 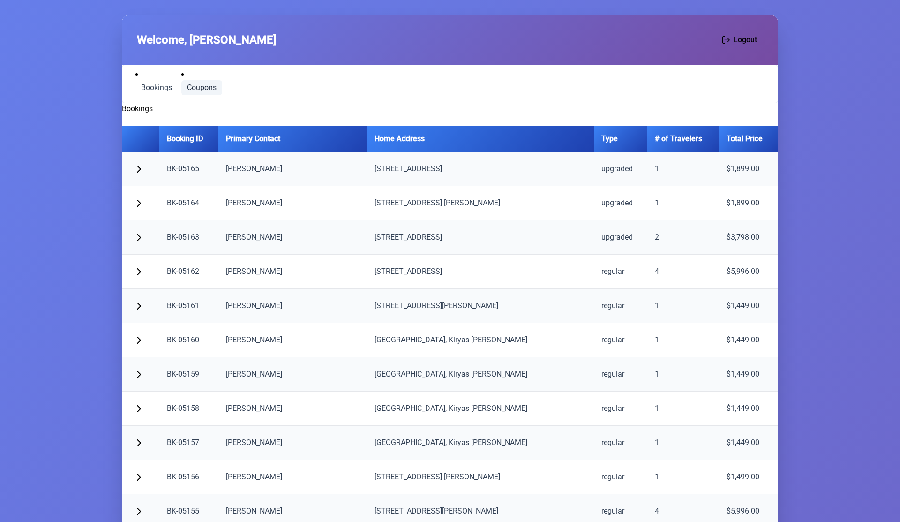 I want to click on span: Bookings, so click(x=157, y=88).